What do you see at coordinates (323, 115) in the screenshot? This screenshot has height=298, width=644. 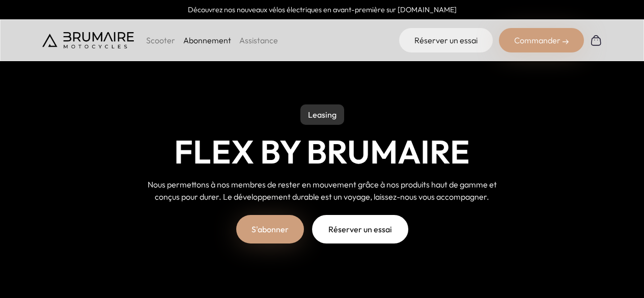 I see `p: Leasing` at bounding box center [323, 115].